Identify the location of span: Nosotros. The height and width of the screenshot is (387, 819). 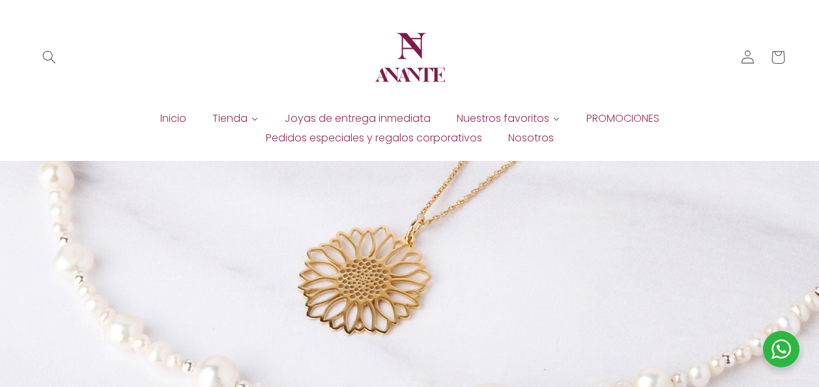
(531, 138).